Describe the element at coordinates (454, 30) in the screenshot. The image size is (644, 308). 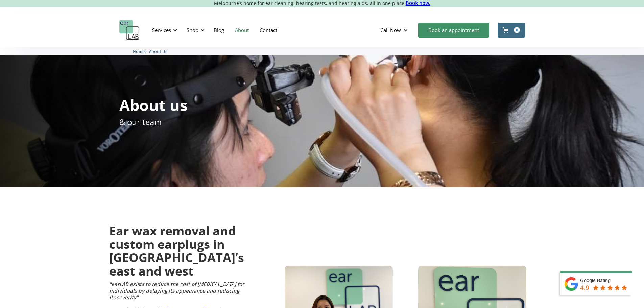
I see `a: Book an appointment` at that location.